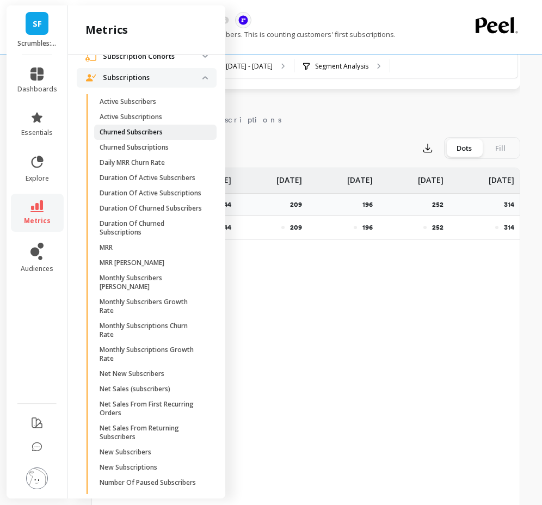  What do you see at coordinates (134, 148) in the screenshot?
I see `p: Churned Subscriptions` at bounding box center [134, 148].